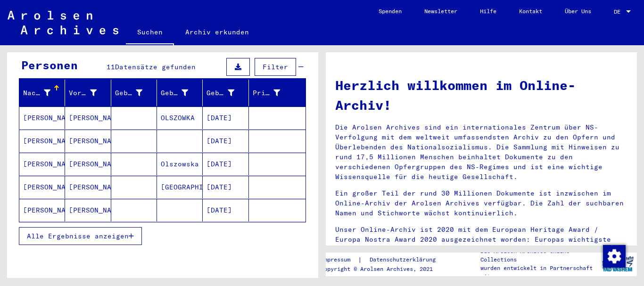 The height and width of the screenshot is (286, 644). What do you see at coordinates (49, 65) in the screenshot?
I see `div: Personen` at bounding box center [49, 65].